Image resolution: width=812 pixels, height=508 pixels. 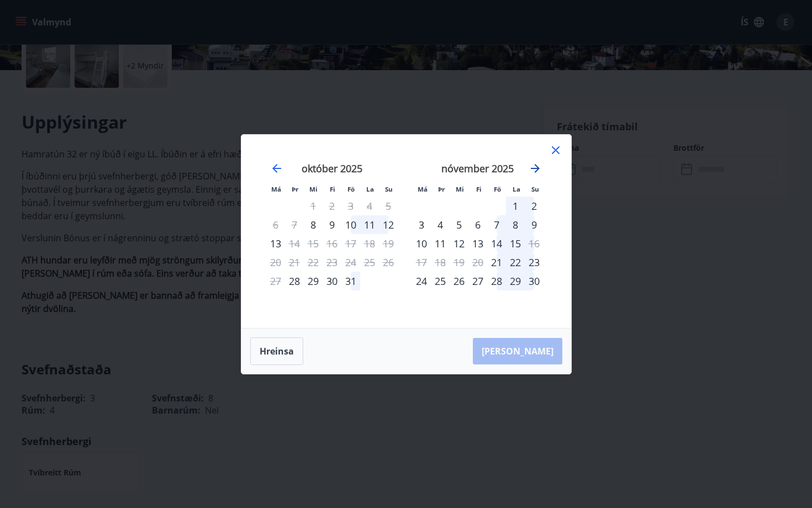 What do you see at coordinates (276, 243) in the screenshot?
I see `td: Choose mánudagur, 13. október 2025 as your check-in date. It’s available.` at bounding box center [276, 243].